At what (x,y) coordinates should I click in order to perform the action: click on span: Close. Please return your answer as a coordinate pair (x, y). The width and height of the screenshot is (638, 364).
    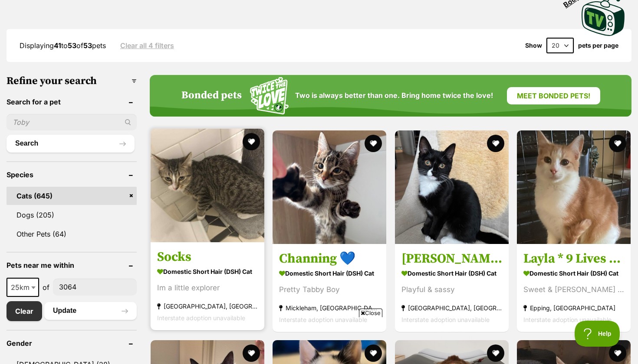
    Looking at the image, I should click on (370, 313).